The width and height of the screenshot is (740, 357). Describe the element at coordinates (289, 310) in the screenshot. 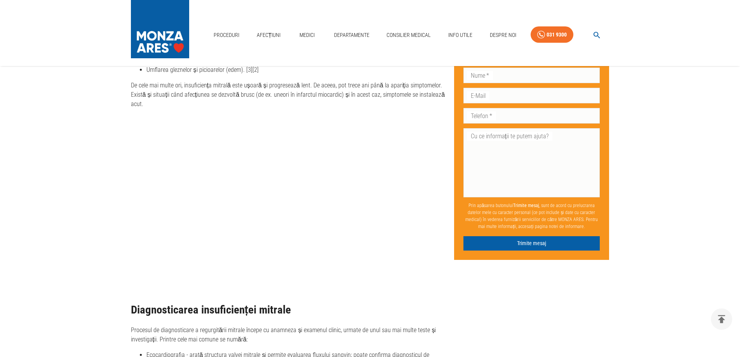

I see `h2: Diagnosticarea insuficienței mitrale` at that location.